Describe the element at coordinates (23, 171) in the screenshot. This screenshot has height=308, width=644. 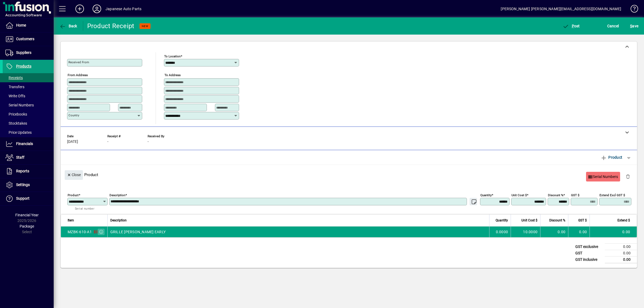
I see `span: Reports` at that location.